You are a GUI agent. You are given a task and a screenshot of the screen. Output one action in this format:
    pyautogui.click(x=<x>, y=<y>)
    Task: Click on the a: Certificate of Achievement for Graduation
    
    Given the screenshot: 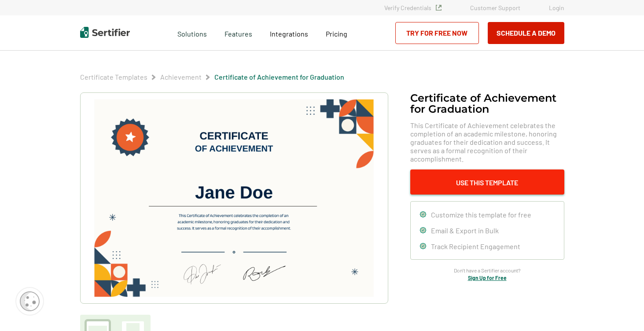 What is the action you would take?
    pyautogui.click(x=279, y=76)
    